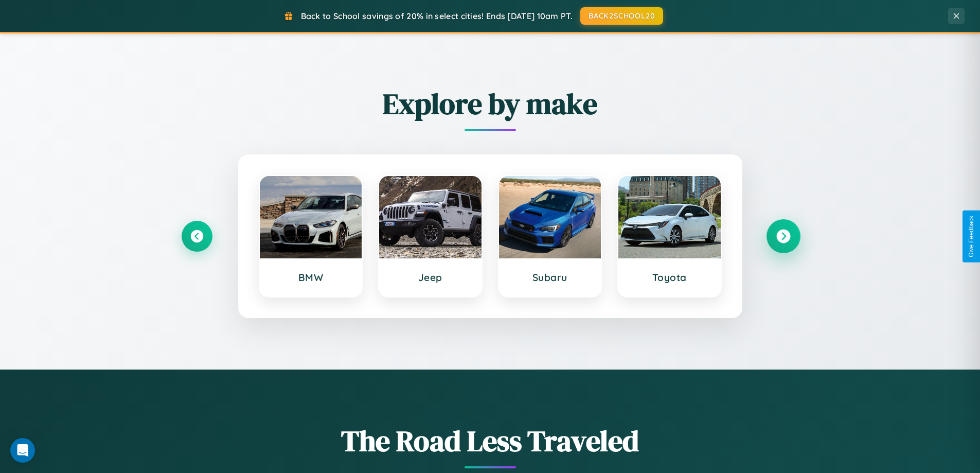  Describe the element at coordinates (550, 277) in the screenshot. I see `h3: Subaru` at that location.